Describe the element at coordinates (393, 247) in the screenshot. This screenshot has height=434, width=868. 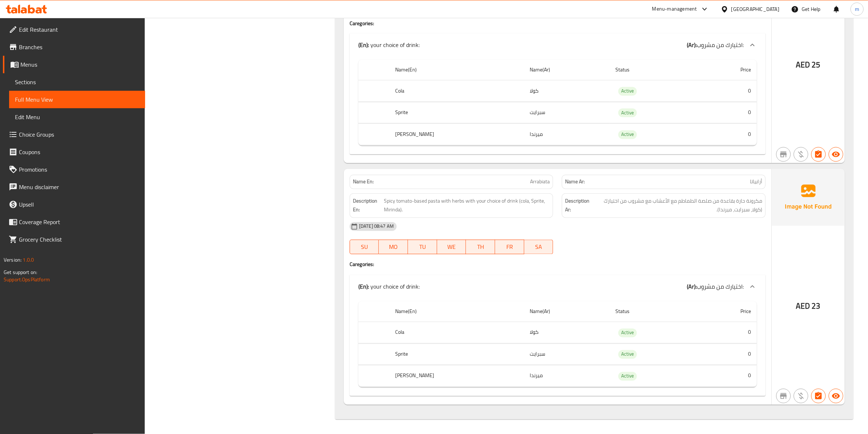
I see `span: MO` at that location.